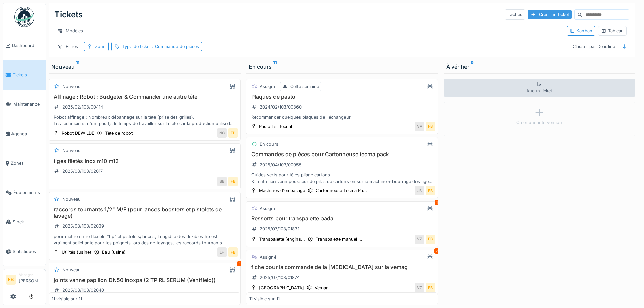  What do you see at coordinates (69, 14) in the screenshot?
I see `div: Tickets` at bounding box center [69, 14].